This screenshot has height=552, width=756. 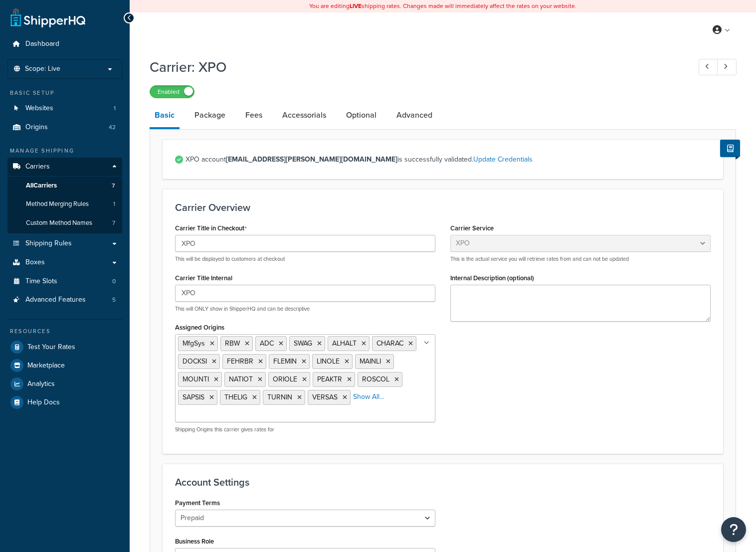 I want to click on a: Boxes, so click(x=65, y=262).